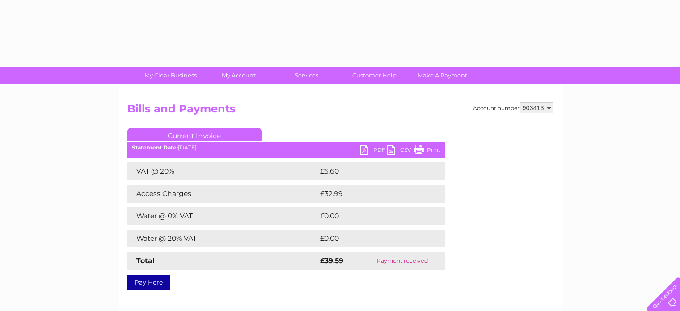 The image size is (680, 311). I want to click on a: CSV, so click(400, 151).